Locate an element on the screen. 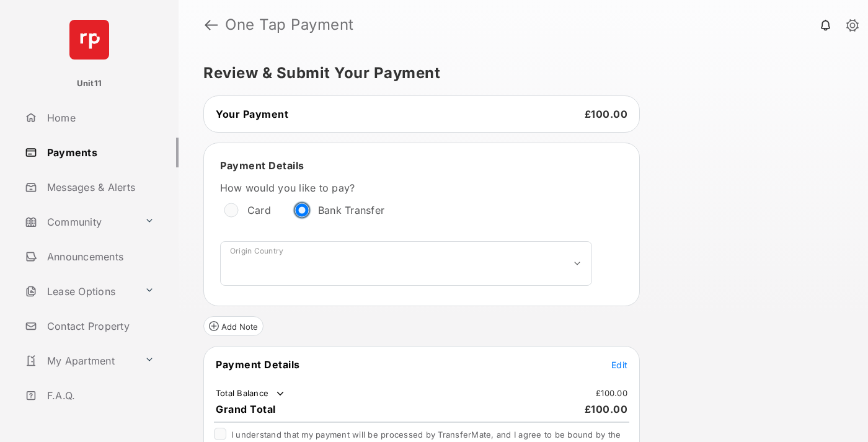 This screenshot has height=442, width=868. a: F.A.Q. is located at coordinates (99, 396).